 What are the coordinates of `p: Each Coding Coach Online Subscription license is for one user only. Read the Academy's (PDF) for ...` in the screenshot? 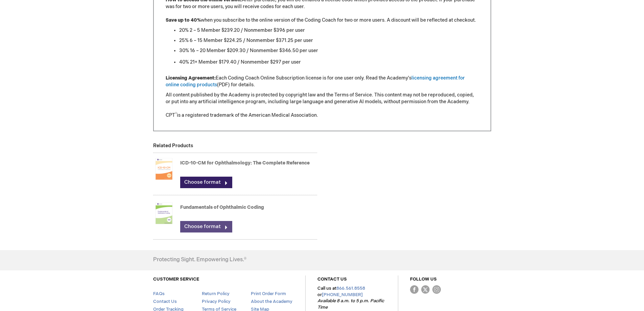 It's located at (322, 82).